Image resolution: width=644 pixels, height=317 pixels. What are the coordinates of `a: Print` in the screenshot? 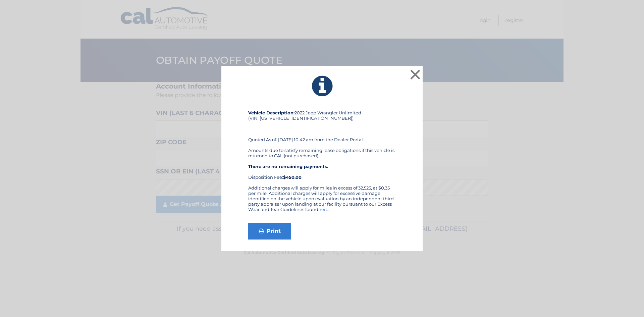 It's located at (269, 231).